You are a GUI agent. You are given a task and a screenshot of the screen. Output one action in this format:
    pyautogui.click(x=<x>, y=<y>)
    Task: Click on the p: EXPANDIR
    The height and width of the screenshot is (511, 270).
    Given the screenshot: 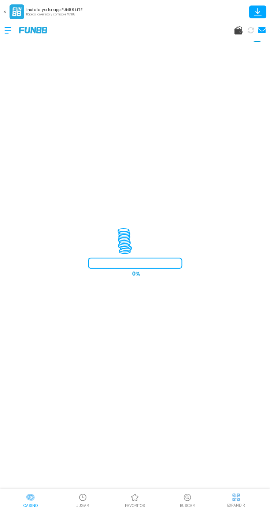 What is the action you would take?
    pyautogui.click(x=236, y=505)
    